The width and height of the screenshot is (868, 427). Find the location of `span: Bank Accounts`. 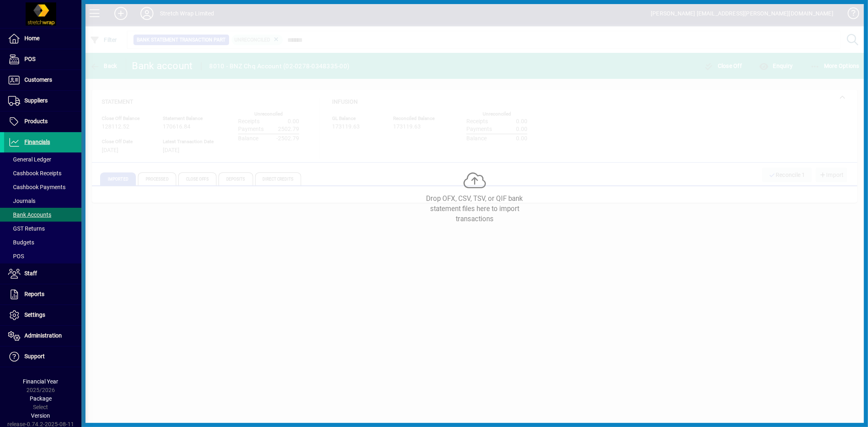

span: Bank Accounts is located at coordinates (30, 215).